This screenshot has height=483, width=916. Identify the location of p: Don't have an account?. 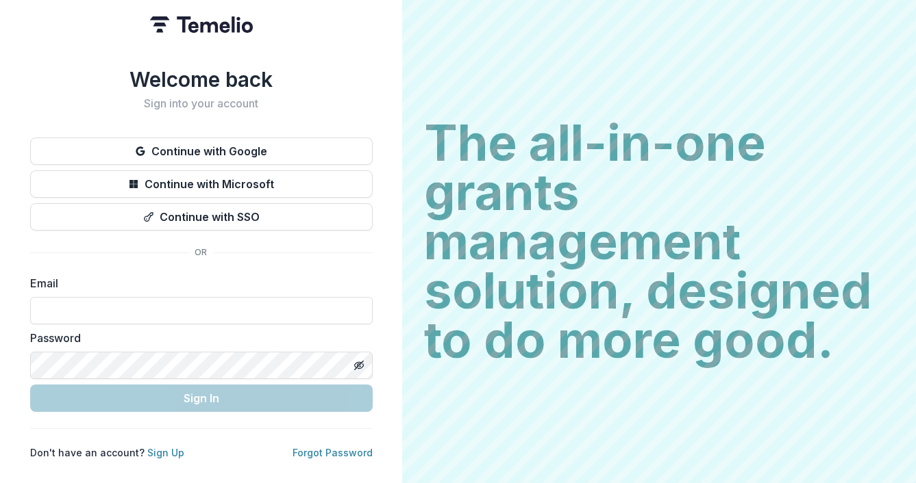
(107, 453).